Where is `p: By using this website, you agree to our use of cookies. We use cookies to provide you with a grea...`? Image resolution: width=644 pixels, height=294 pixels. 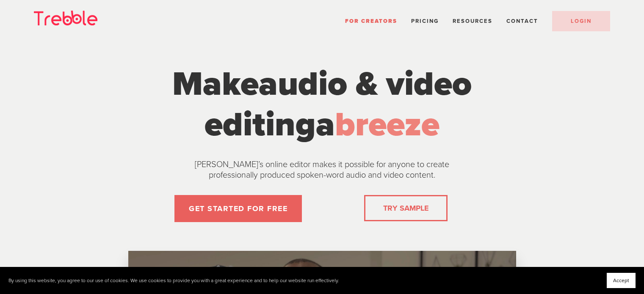
p: By using this website, you agree to our use of cookies. We use cookies to provide you with a grea... is located at coordinates (173, 280).